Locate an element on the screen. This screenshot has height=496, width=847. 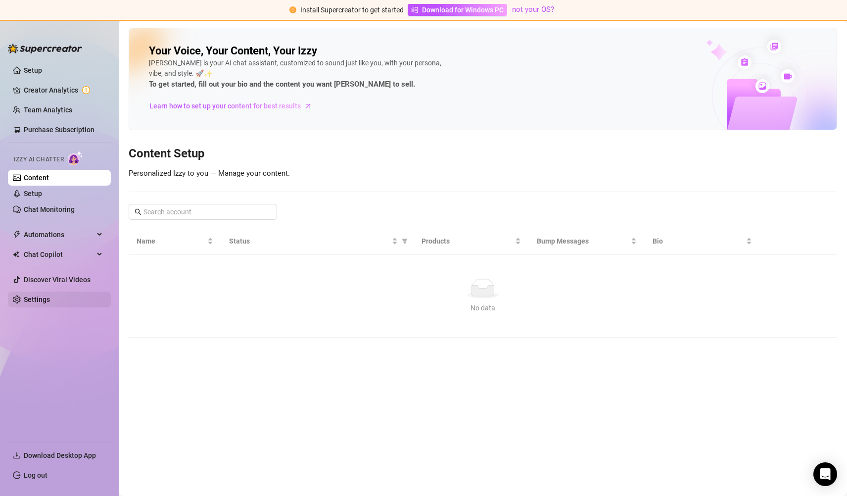
h2: Your Voice, Your Content, Your Izzy is located at coordinates (233, 51).